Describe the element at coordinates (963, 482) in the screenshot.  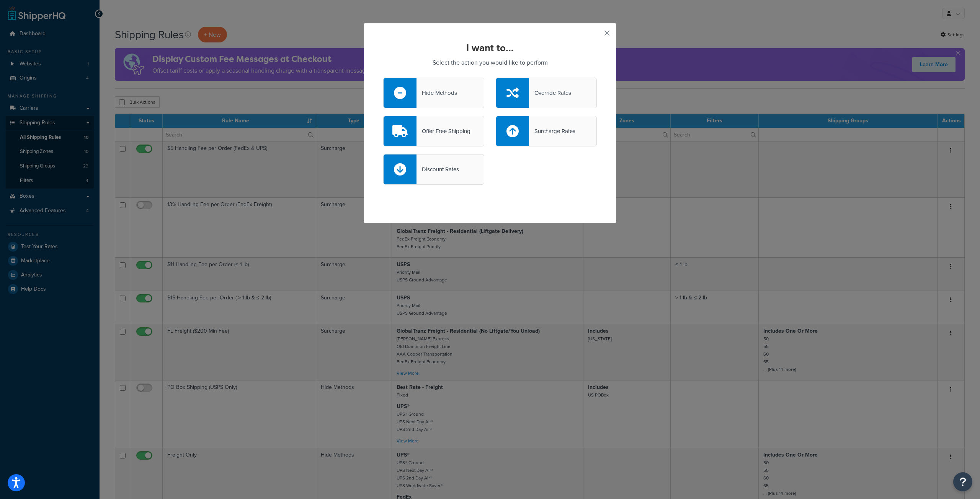
I see `button: Open Resource Center` at that location.